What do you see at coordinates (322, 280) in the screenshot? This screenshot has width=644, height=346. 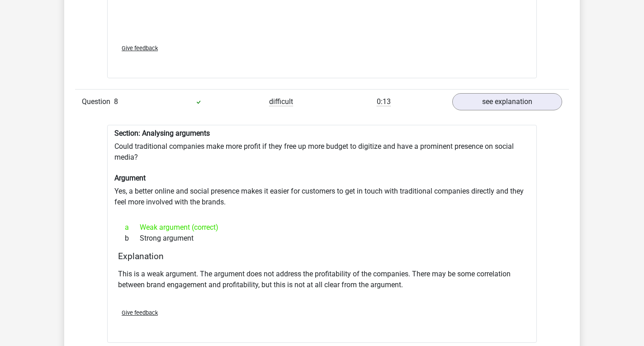 I see `p: This is a weak argument. The argument does not address the profitability of the companies. There ...` at bounding box center [322, 280].